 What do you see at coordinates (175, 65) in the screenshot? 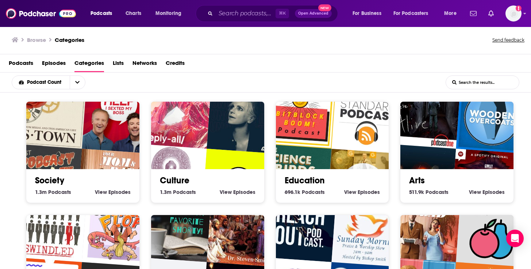
I see `a: Credits` at bounding box center [175, 65].